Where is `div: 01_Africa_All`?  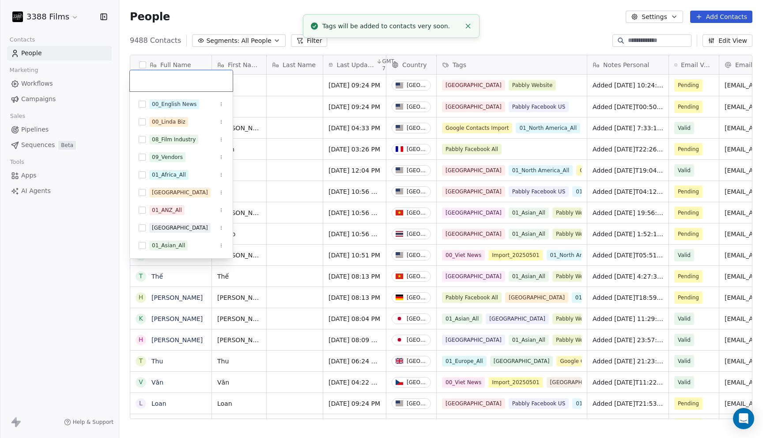
div: 01_Africa_All is located at coordinates (169, 175).